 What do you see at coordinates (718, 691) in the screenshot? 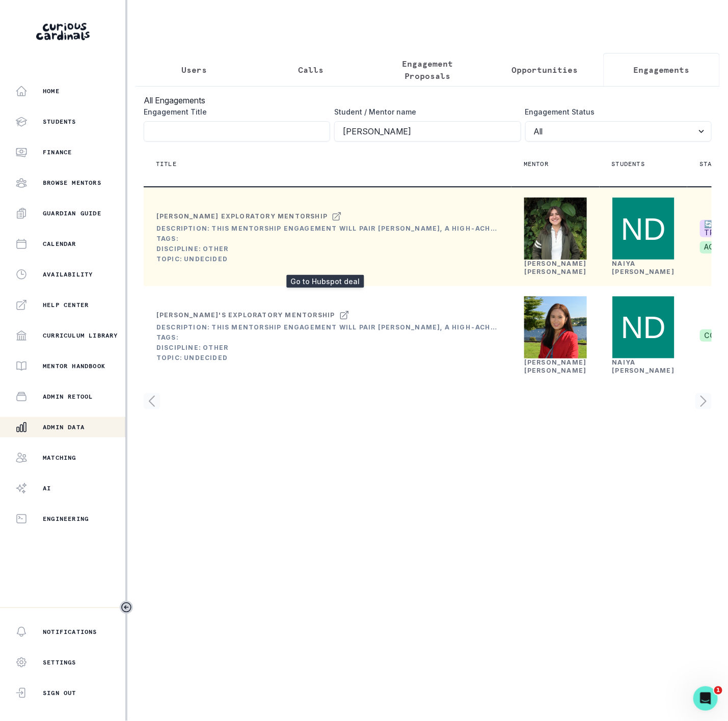
I see `span: 1` at bounding box center [718, 691].